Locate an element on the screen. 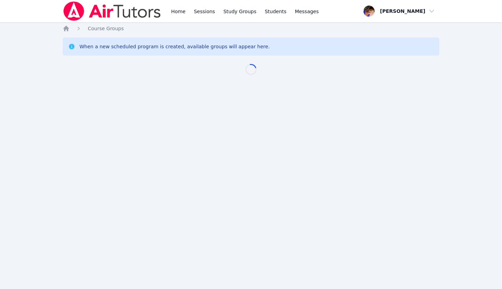 This screenshot has height=289, width=502. a: Course Groups is located at coordinates (105, 29).